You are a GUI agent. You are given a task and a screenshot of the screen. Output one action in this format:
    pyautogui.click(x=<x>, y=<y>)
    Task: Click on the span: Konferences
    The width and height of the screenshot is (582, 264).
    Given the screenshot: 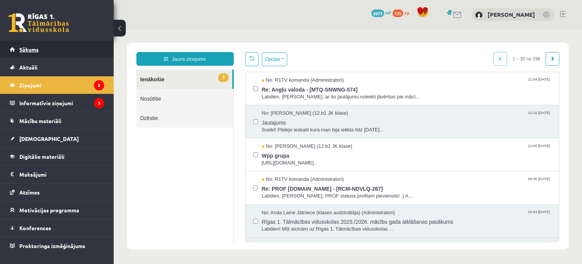 What is the action you would take?
    pyautogui.click(x=35, y=227)
    